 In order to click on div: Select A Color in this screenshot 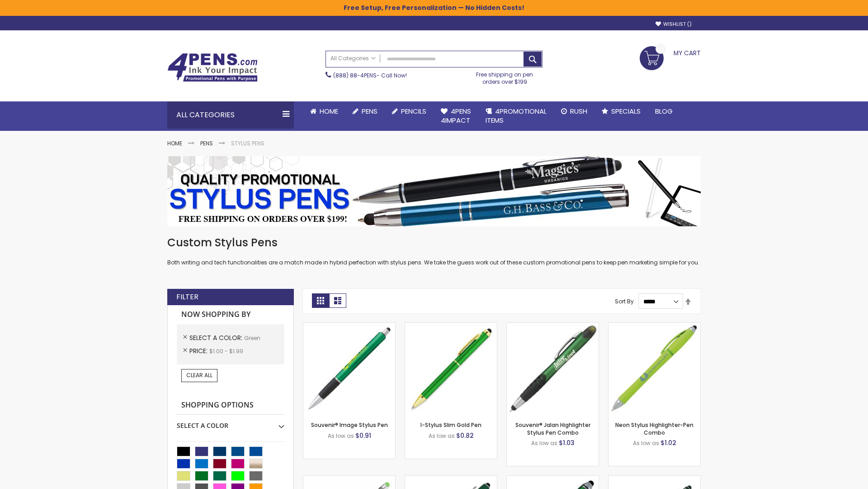, I will do `click(230, 422)`.